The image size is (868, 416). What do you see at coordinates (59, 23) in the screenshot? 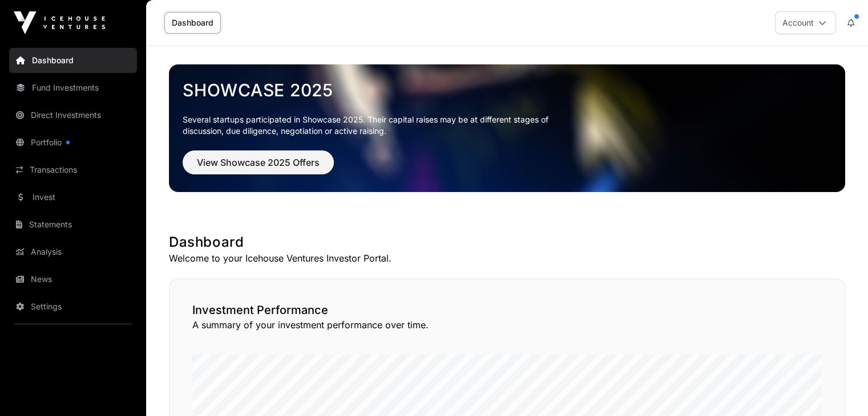
I see `img: Icehouse Ventures Logo` at bounding box center [59, 23].